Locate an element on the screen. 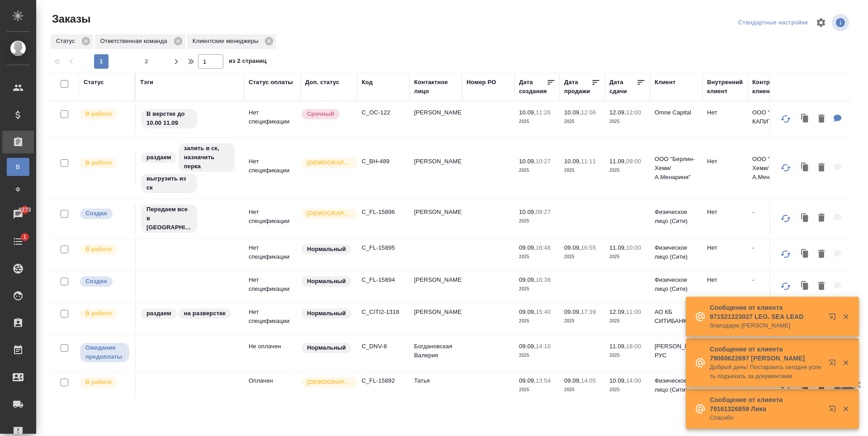 This screenshot has width=868, height=436. button: Открыть в новой вкладке is located at coordinates (834, 411).